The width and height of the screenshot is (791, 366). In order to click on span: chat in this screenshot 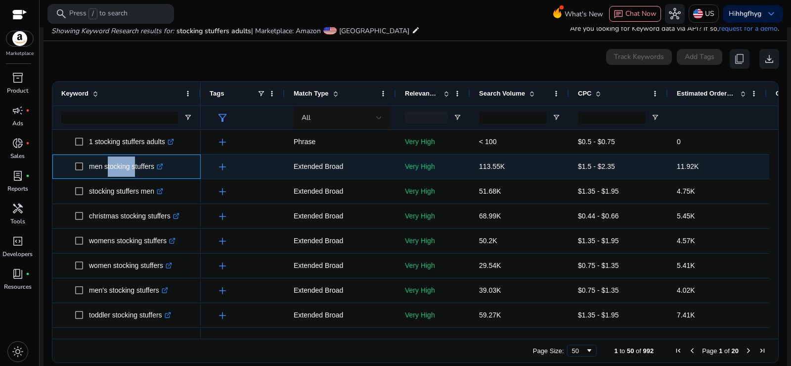, I will do `click(619, 14)`.